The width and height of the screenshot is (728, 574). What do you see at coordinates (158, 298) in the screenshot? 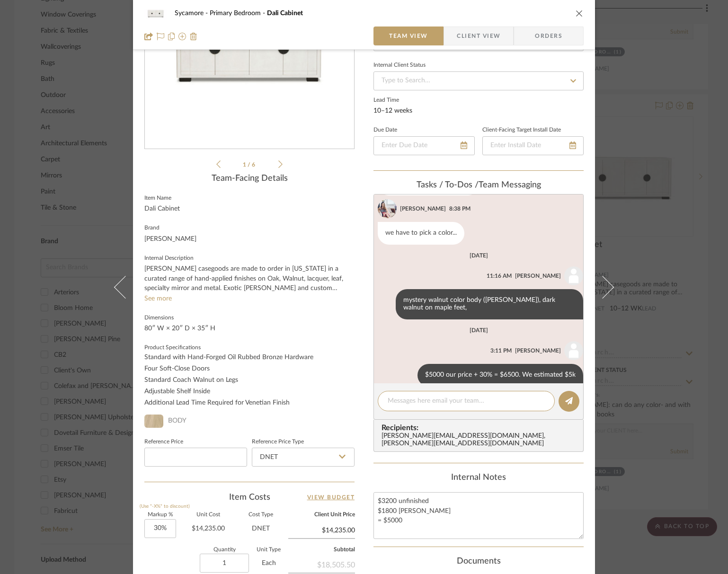
I see `a: See more` at bounding box center [158, 298].